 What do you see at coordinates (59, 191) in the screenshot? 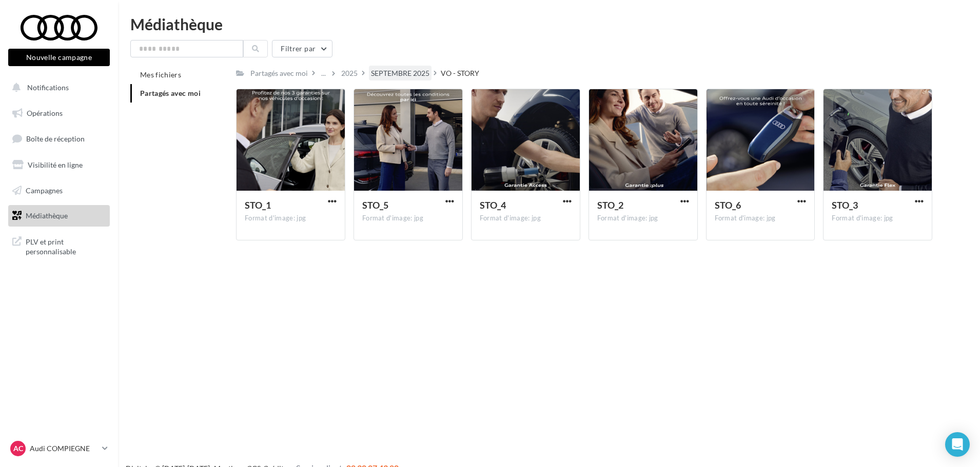
I see `a: Campagnes` at bounding box center [59, 191].